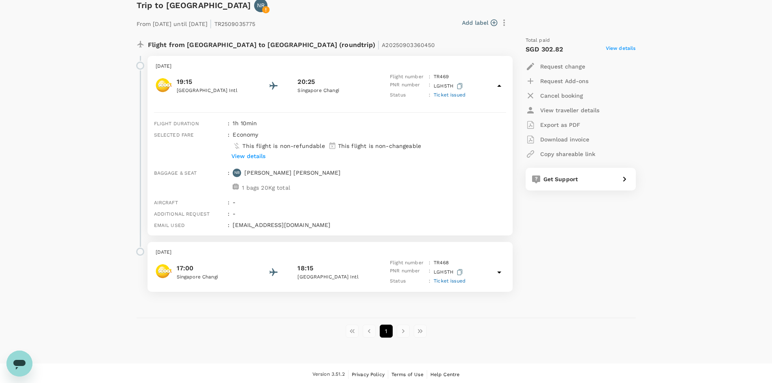  I want to click on p: Copy shareable link, so click(568, 154).